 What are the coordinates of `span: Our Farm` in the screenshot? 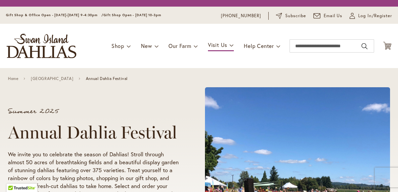 It's located at (180, 46).